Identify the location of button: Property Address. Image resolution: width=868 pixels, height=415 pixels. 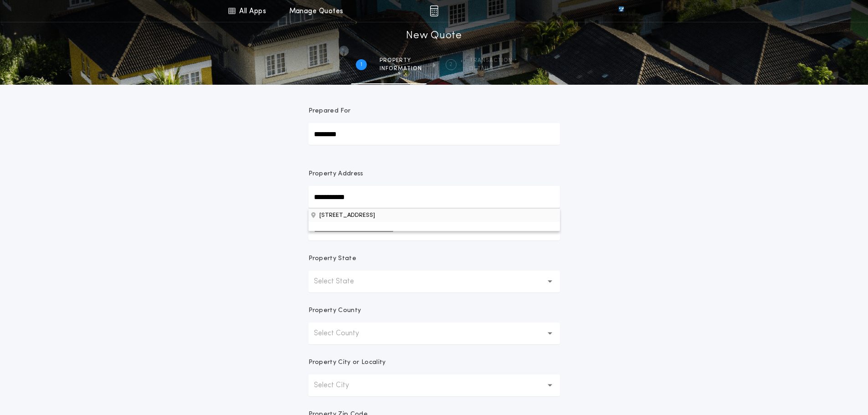
(434, 215).